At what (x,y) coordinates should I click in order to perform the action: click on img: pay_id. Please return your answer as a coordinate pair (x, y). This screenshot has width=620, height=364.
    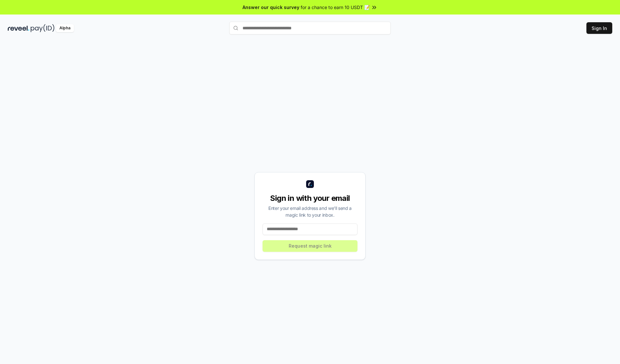
    Looking at the image, I should click on (43, 28).